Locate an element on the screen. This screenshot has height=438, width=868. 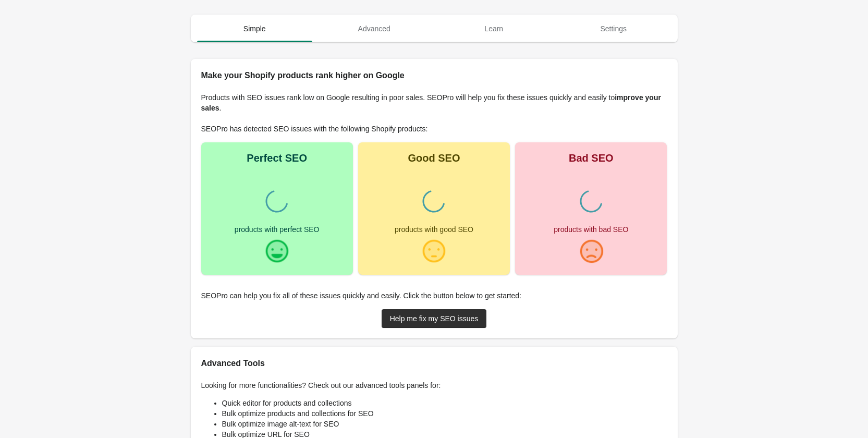
button: Learn is located at coordinates (494, 28).